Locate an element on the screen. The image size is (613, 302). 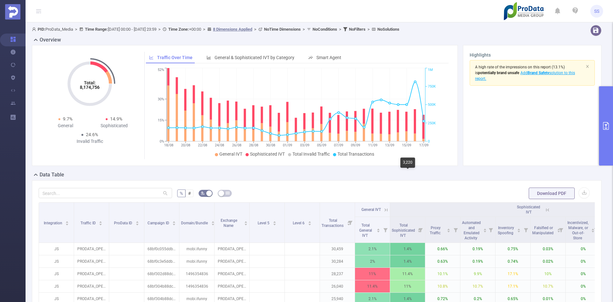
i: icon: bar-chart is located at coordinates (209, 57).